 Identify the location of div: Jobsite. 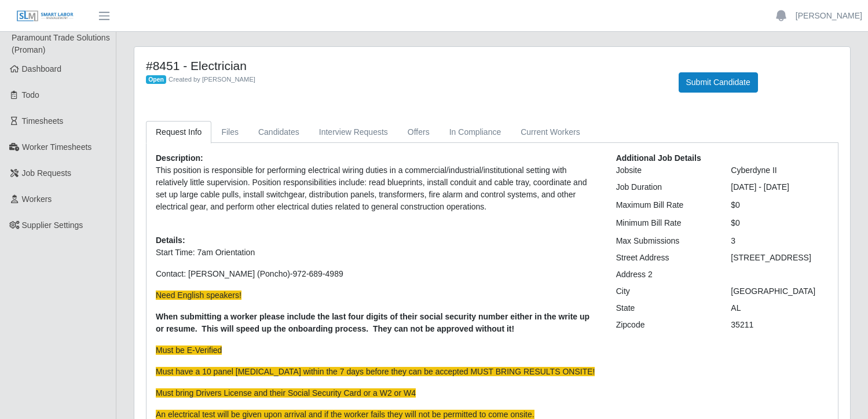
(665, 170).